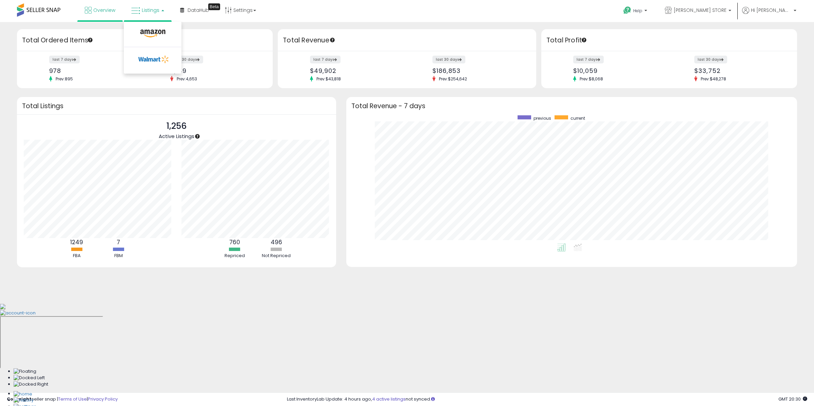 The height and width of the screenshot is (406, 814). I want to click on span: Prev: 4,653, so click(187, 79).